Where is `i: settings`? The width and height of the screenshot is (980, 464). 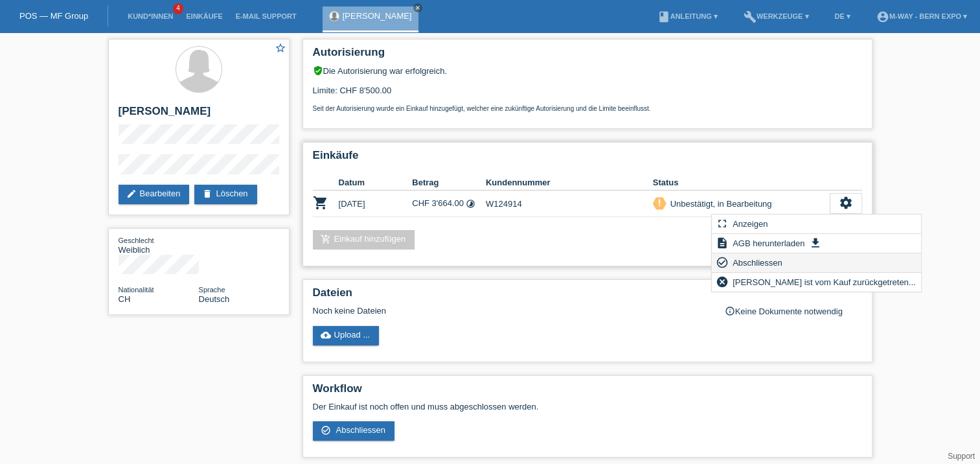 i: settings is located at coordinates (846, 203).